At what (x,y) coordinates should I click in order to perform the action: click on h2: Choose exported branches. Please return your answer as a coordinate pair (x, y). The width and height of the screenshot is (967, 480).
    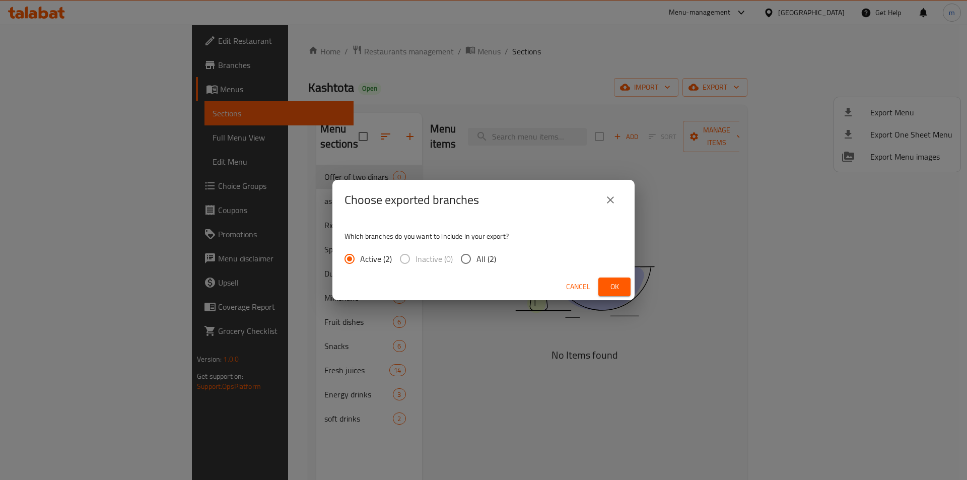
    Looking at the image, I should click on (412, 200).